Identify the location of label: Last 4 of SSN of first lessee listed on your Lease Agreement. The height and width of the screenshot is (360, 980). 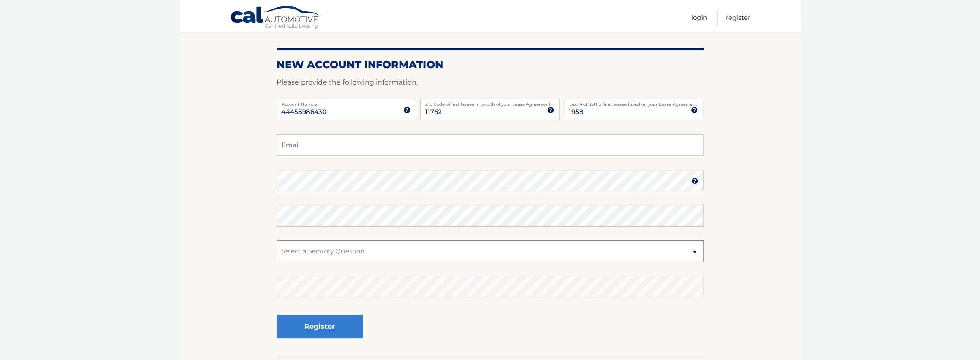
(633, 102).